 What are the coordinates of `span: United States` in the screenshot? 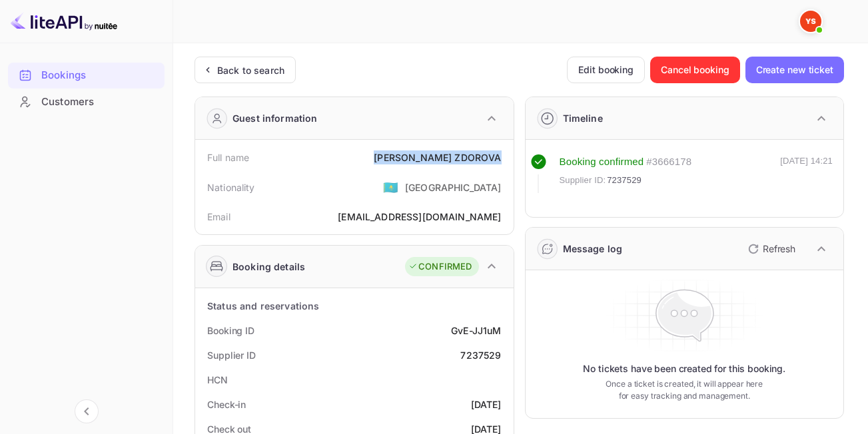 It's located at (390, 187).